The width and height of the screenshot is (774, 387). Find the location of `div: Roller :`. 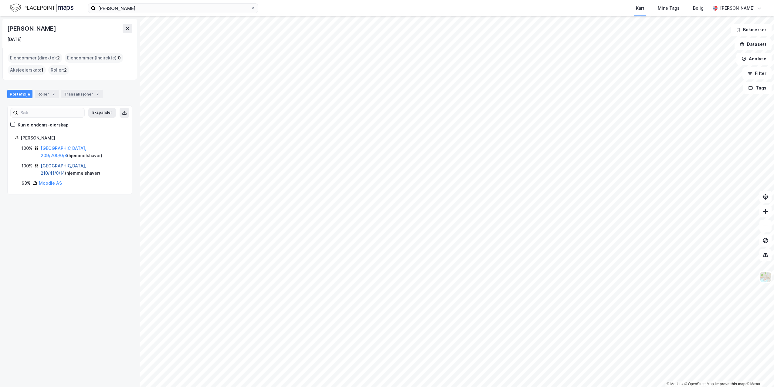

div: Roller : is located at coordinates (59, 70).